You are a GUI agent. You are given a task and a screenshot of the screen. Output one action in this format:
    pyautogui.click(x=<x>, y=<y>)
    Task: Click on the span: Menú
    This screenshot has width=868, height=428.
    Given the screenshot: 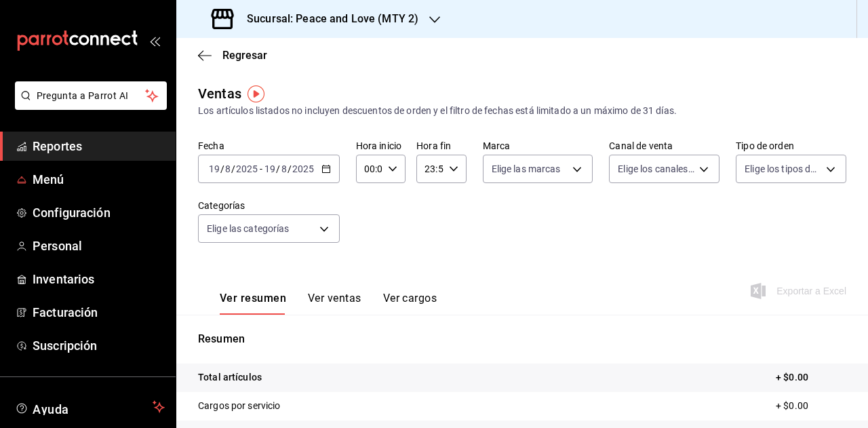 What is the action you would take?
    pyautogui.click(x=99, y=179)
    